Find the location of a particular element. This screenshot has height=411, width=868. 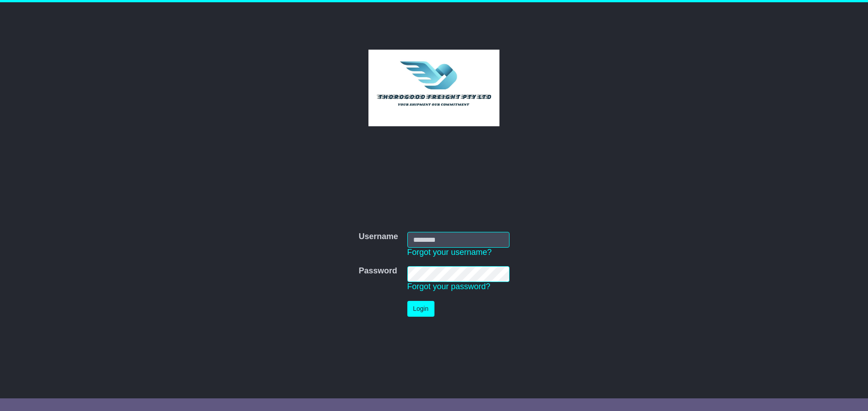

label: Username is located at coordinates (378, 237).